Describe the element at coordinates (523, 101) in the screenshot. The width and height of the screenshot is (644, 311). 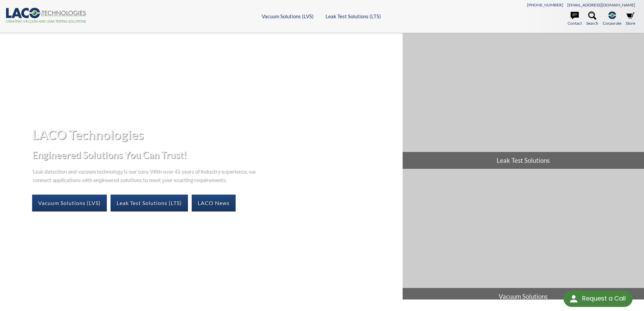
I see `a: Leak Test Solutions` at that location.